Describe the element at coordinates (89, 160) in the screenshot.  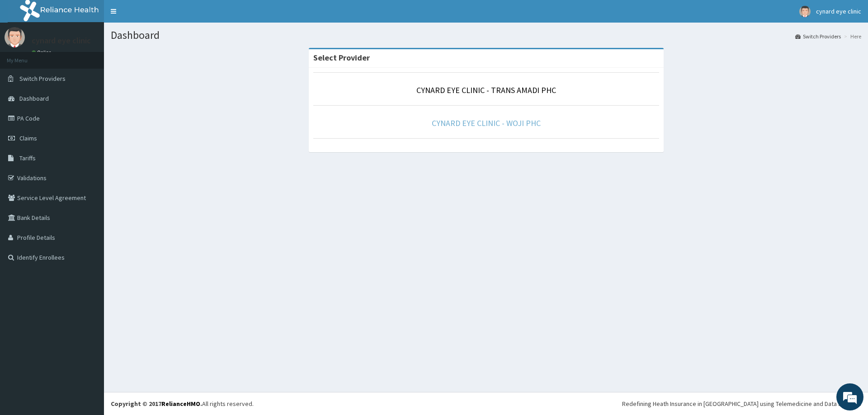
I see `span: We're online!` at that location.